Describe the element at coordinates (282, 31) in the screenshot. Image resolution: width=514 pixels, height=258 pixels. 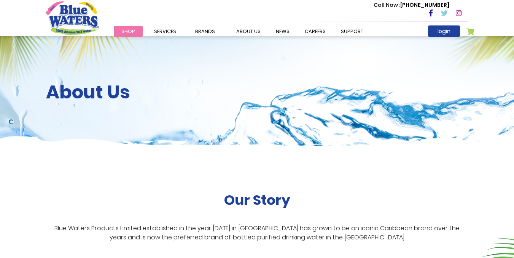
I see `a: News` at that location.